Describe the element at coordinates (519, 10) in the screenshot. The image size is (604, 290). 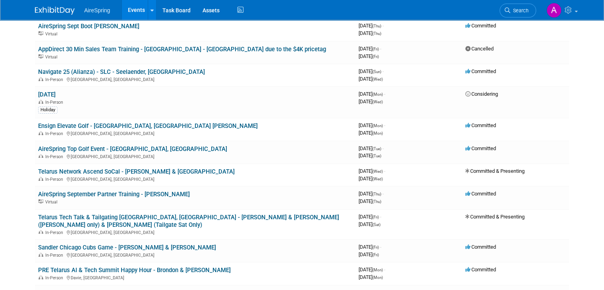
I see `span: Search` at that location.